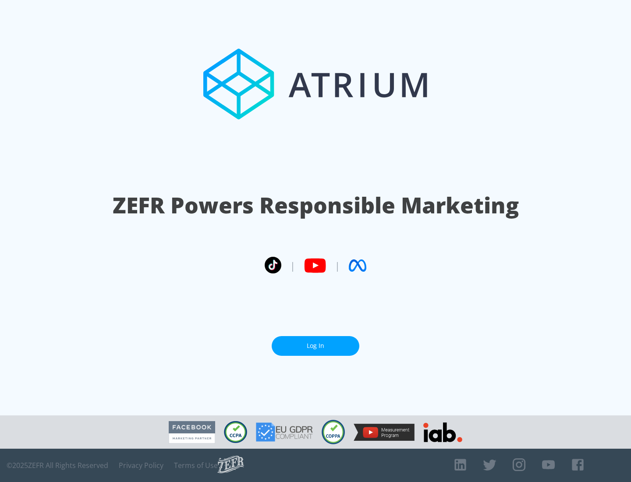 This screenshot has height=482, width=631. I want to click on a: Log In, so click(315, 346).